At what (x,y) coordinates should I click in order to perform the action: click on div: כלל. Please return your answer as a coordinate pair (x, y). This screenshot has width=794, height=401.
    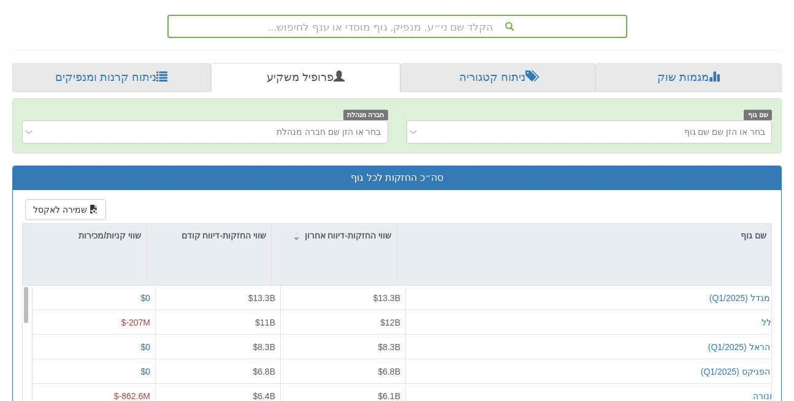
    Looking at the image, I should click on (769, 322).